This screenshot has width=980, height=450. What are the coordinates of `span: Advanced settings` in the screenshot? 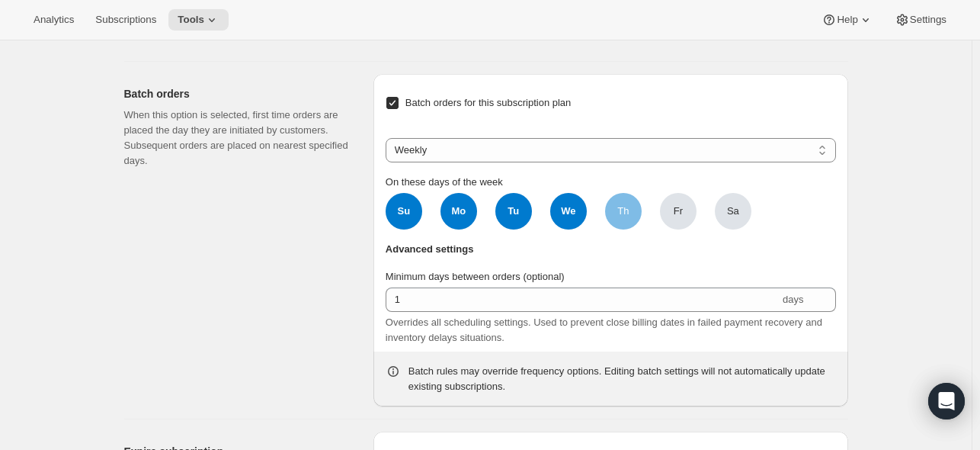 It's located at (430, 250).